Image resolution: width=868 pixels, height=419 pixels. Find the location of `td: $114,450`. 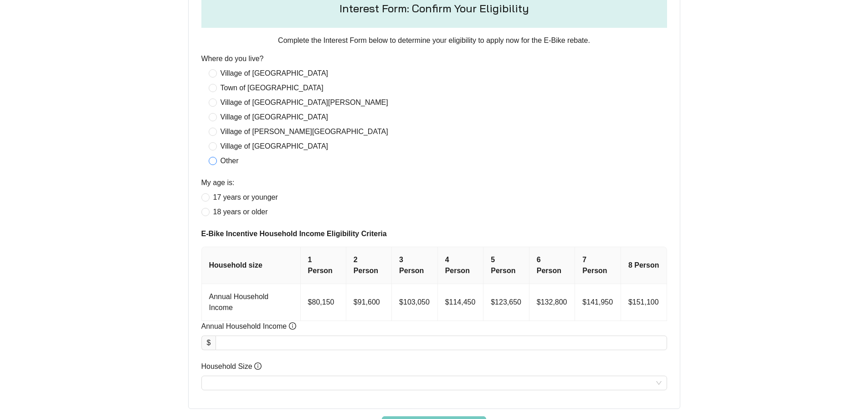

td: $114,450 is located at coordinates (461, 302).